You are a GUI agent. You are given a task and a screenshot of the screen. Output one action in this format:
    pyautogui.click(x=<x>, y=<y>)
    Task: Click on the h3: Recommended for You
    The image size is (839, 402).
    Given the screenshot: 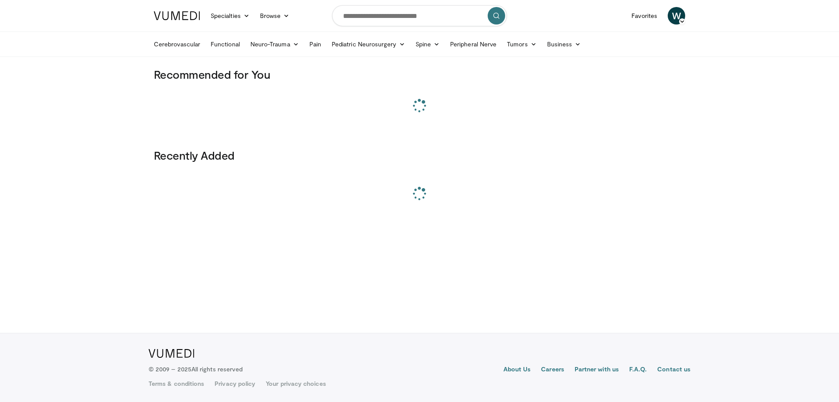 What is the action you would take?
    pyautogui.click(x=420, y=74)
    